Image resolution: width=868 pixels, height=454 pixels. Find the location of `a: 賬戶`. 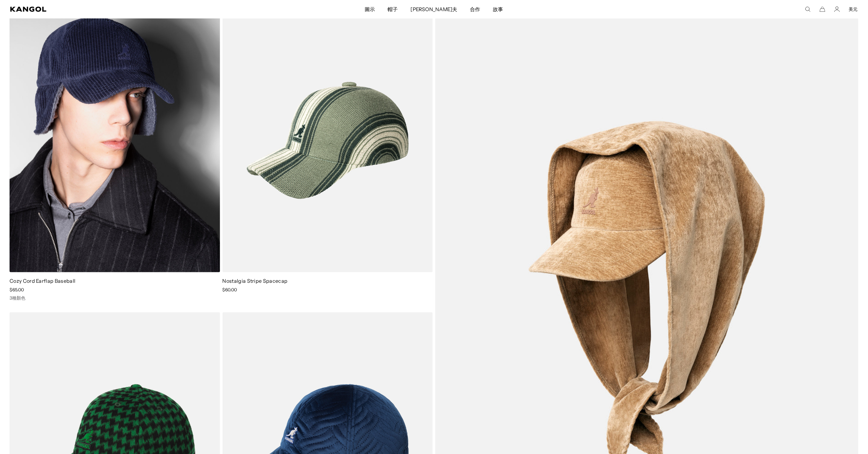

a: 賬戶 is located at coordinates (837, 9).